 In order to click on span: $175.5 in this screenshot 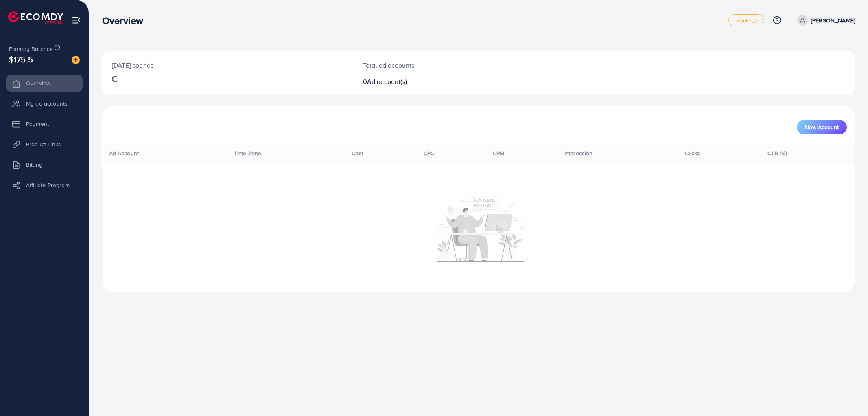, I will do `click(20, 59)`.